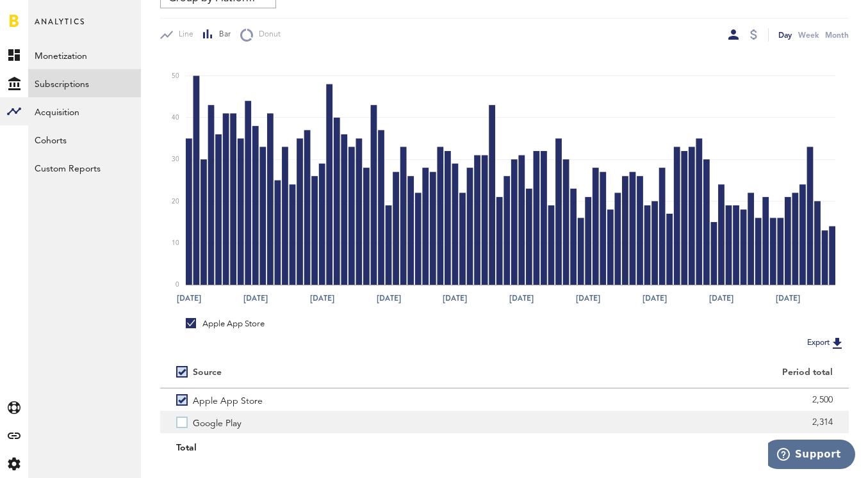 This screenshot has width=868, height=478. I want to click on span: Apple App Store, so click(228, 399).